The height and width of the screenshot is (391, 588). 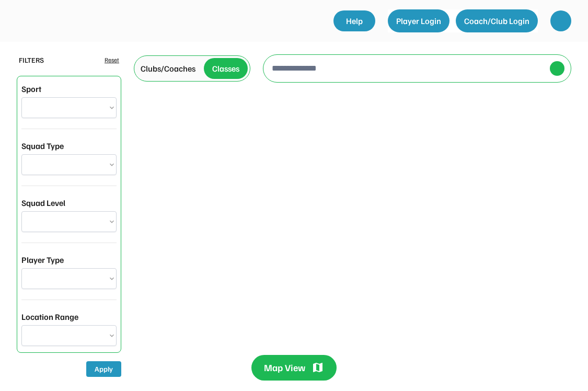 I want to click on div: Map View, so click(x=285, y=368).